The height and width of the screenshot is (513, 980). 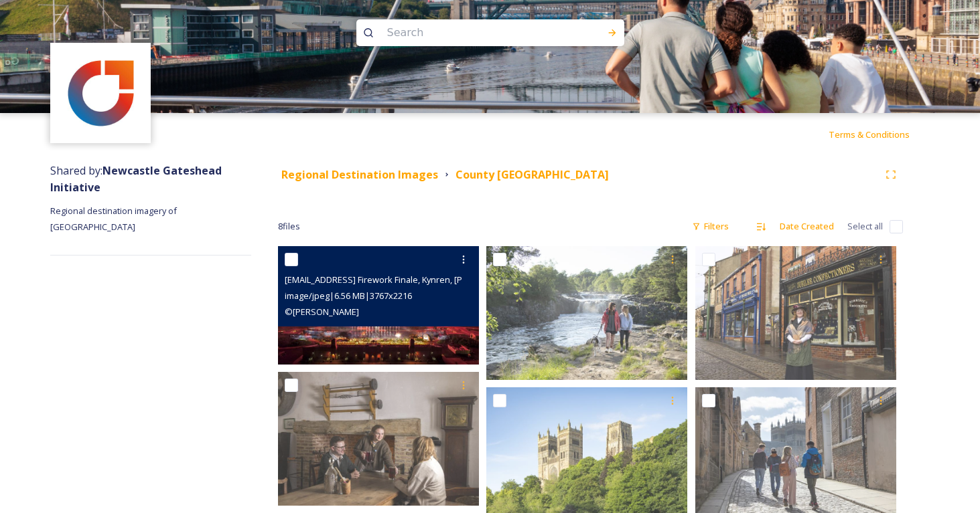 I want to click on span: Shared by:, so click(x=136, y=179).